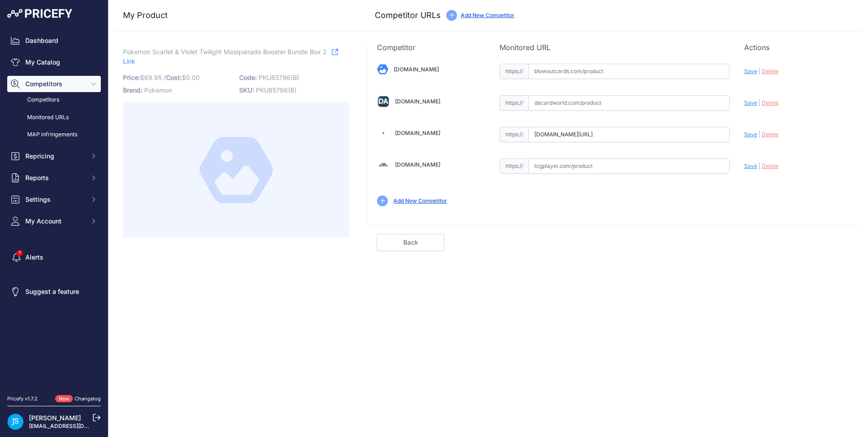 The height and width of the screenshot is (437, 868). I want to click on a: Competitors, so click(53, 100).